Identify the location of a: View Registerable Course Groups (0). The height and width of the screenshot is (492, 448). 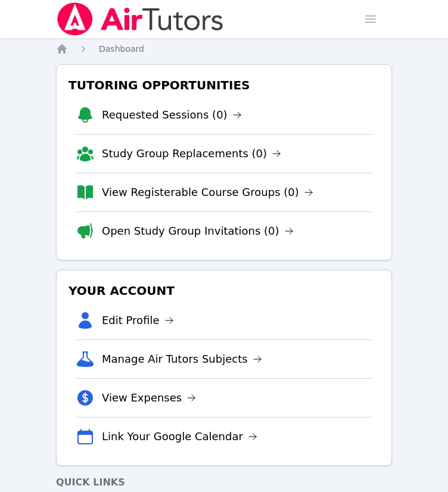
(208, 192).